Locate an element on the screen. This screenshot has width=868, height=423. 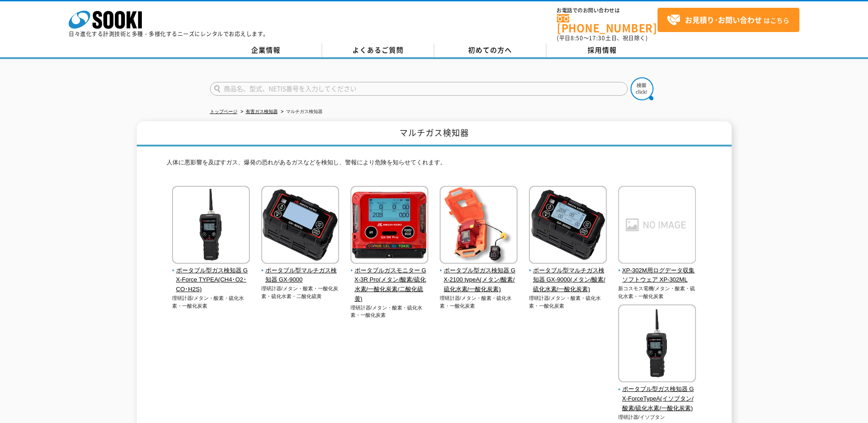
span: 17:30 is located at coordinates (597, 38).